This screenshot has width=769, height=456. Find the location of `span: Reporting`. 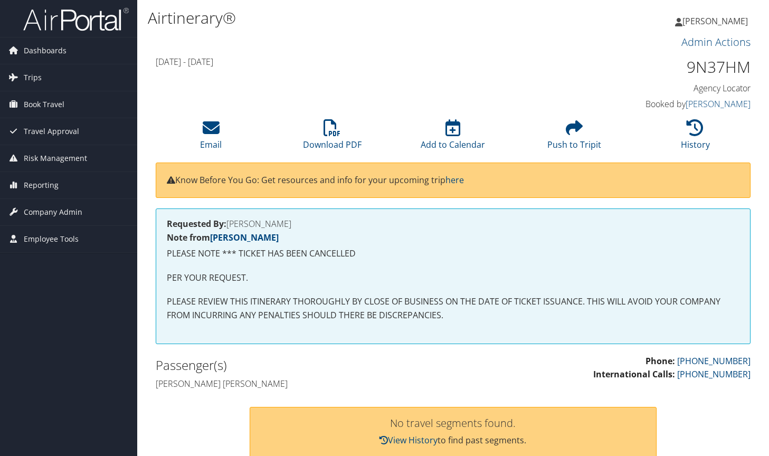

span: Reporting is located at coordinates (41, 185).